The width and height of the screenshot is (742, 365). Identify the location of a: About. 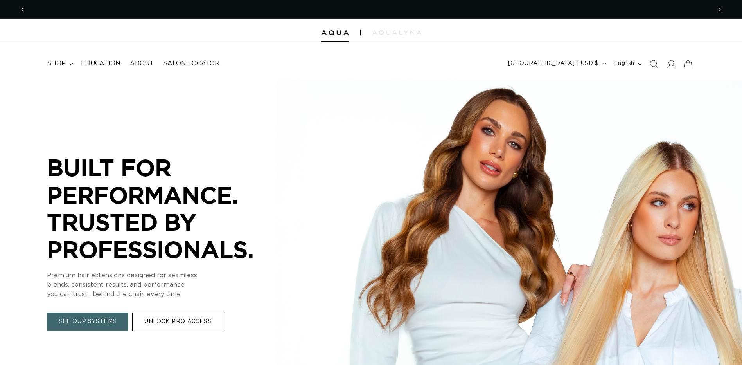
(142, 63).